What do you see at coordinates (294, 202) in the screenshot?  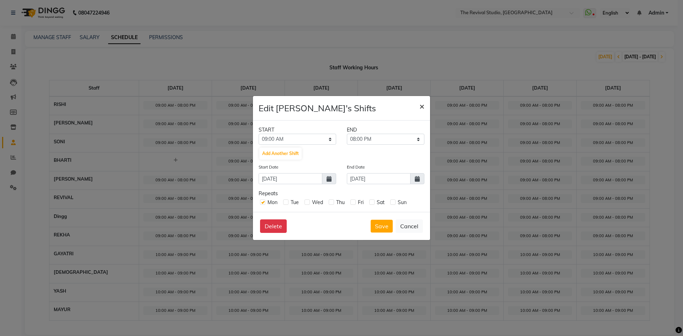 I see `span: Tue` at bounding box center [294, 202].